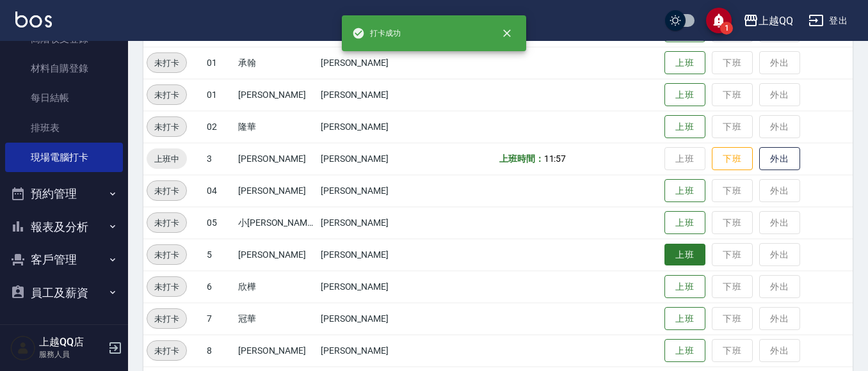  What do you see at coordinates (33, 19) in the screenshot?
I see `img: Logo` at bounding box center [33, 19].